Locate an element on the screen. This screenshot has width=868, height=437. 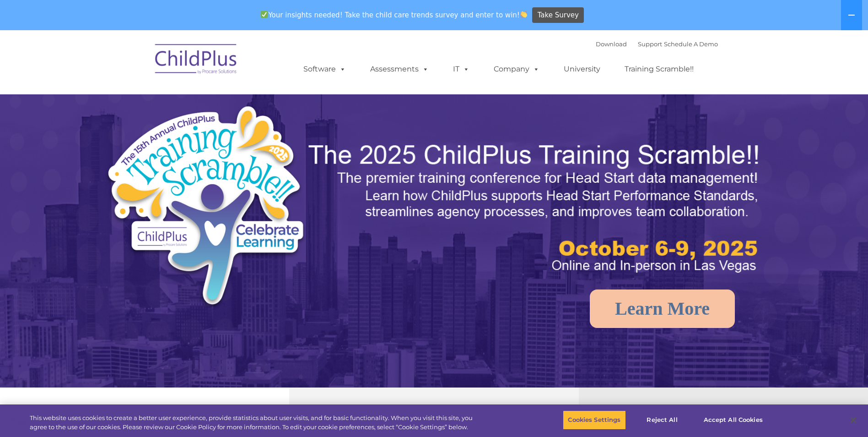
span: Last name is located at coordinates (141, 64).